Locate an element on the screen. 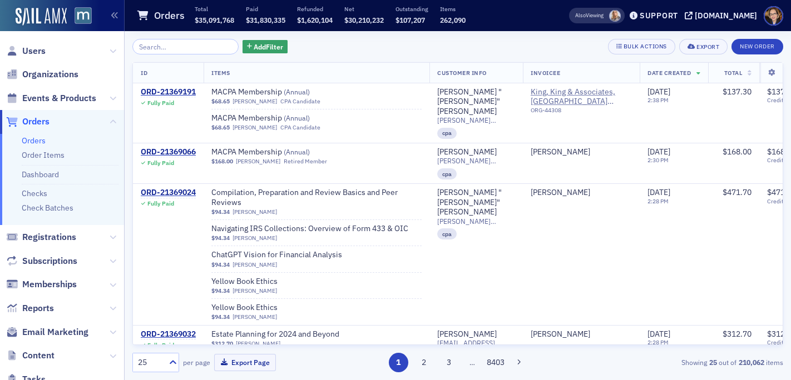 This screenshot has width=791, height=380. span: Yellow Book Ethics is located at coordinates (281, 308).